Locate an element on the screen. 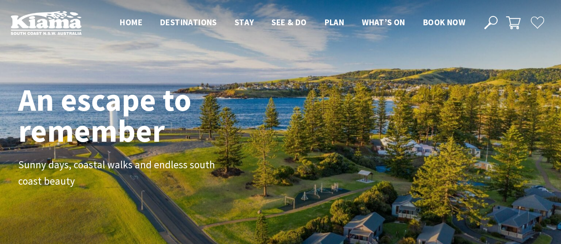  h1: An escape to remember is located at coordinates (140, 115).